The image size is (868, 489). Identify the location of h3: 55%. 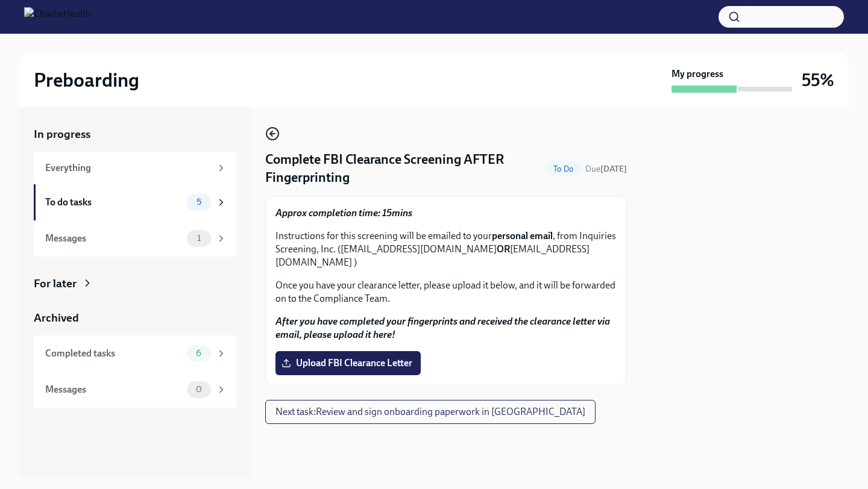
(818, 80).